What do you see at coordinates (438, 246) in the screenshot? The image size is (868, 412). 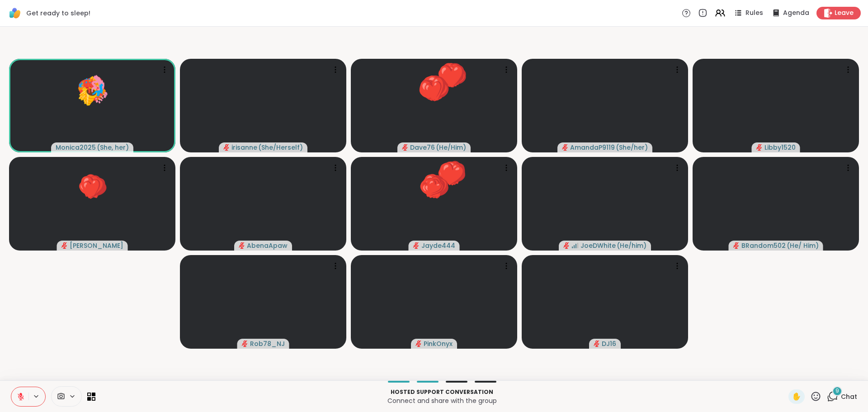 I see `span: Jayde444` at bounding box center [438, 246].